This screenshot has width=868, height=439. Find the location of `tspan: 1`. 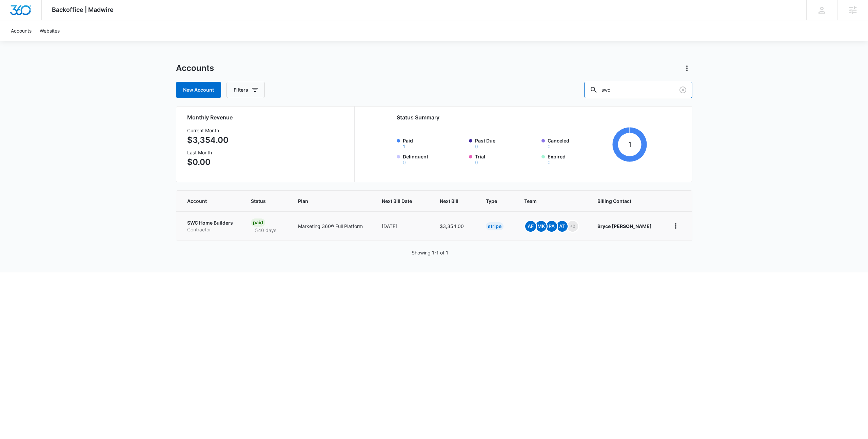

tspan: 1 is located at coordinates (630, 144).